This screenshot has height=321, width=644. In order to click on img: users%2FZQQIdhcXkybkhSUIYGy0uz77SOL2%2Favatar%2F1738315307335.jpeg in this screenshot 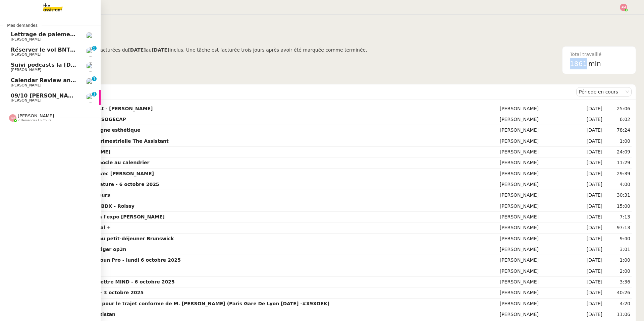, I will do `click(90, 36)`.